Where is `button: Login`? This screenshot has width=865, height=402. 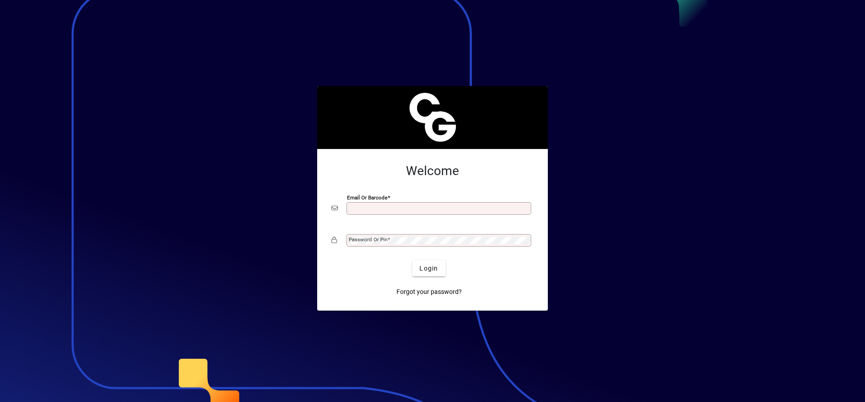
button: Login is located at coordinates (429, 269).